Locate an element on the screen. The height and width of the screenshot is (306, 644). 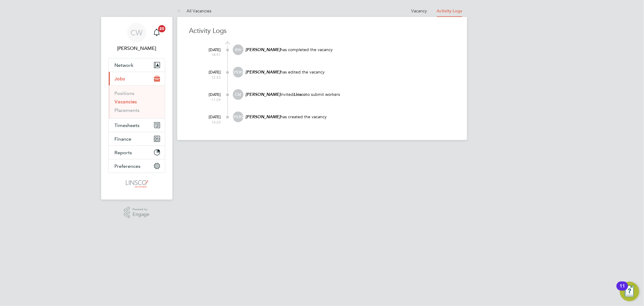
span: CW is located at coordinates (137, 33).